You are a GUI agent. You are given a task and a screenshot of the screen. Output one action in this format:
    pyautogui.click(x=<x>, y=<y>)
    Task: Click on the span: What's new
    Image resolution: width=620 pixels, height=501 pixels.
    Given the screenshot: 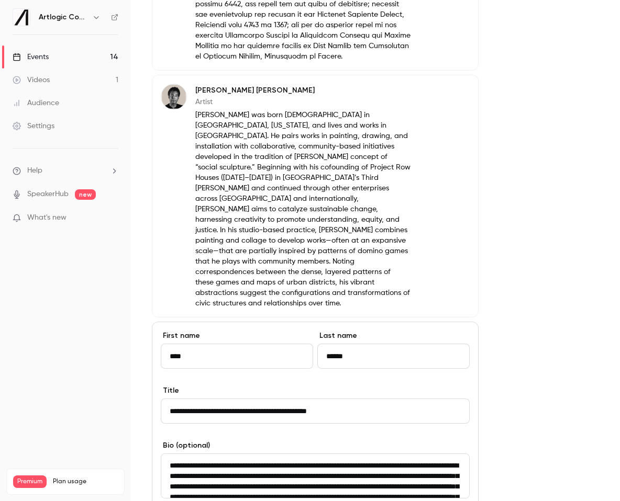 What is the action you would take?
    pyautogui.click(x=47, y=218)
    